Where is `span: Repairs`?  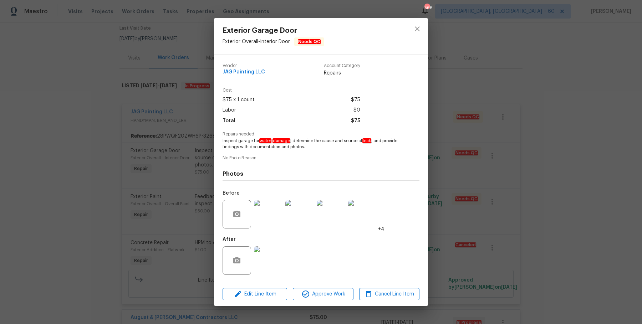 span: Repairs is located at coordinates (342, 73).